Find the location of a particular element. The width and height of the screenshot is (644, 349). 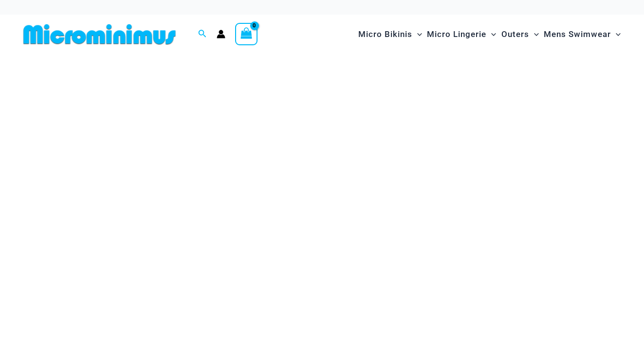

span: Micro Bikinis is located at coordinates (385, 34).